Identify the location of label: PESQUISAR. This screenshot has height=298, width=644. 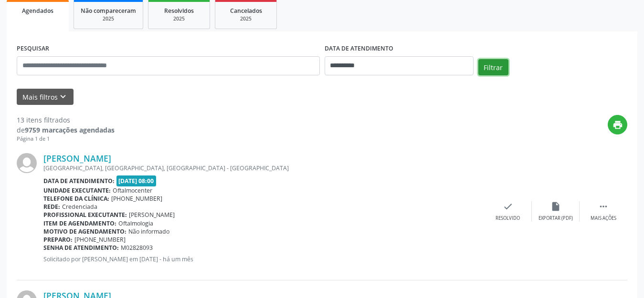
(33, 49).